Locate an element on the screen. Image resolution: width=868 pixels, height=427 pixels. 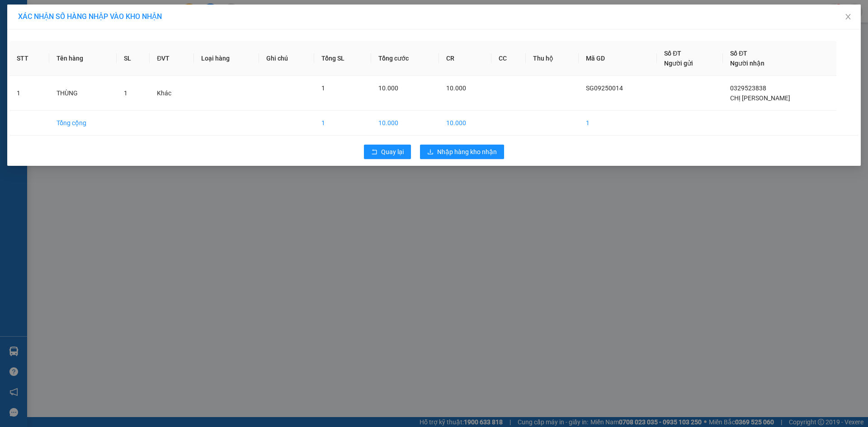
button: rollbackQuay lại is located at coordinates (388, 152).